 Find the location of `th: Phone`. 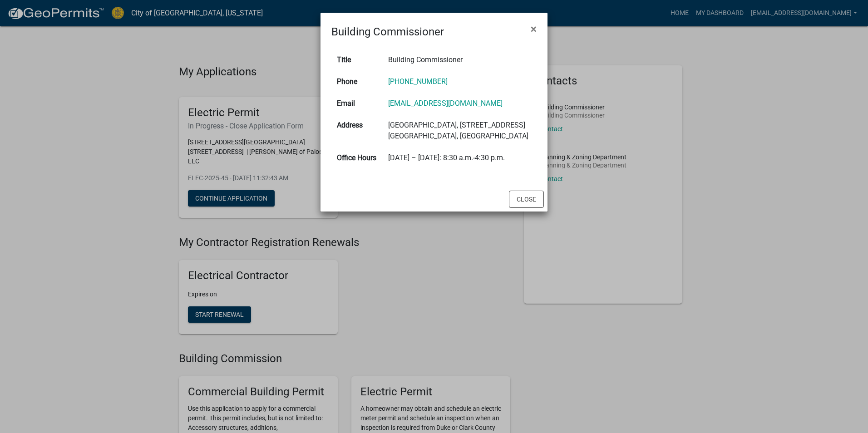

th: Phone is located at coordinates (357, 82).